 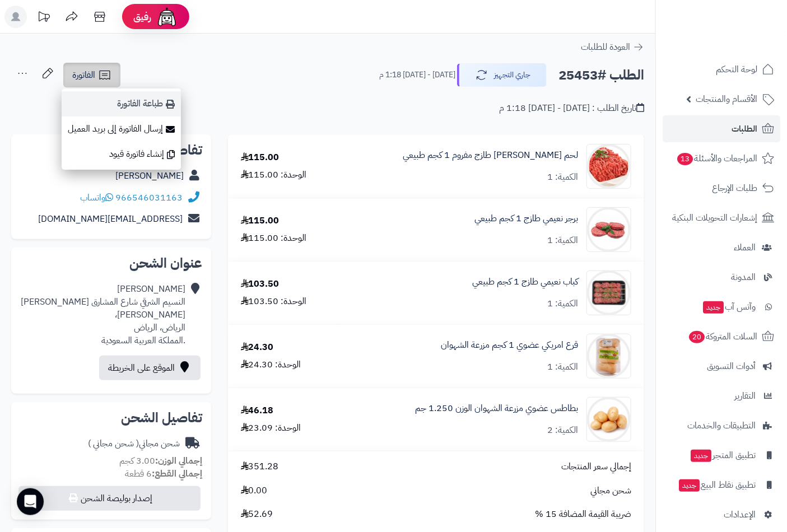 I want to click on img: logo-2.png, so click(x=743, y=31).